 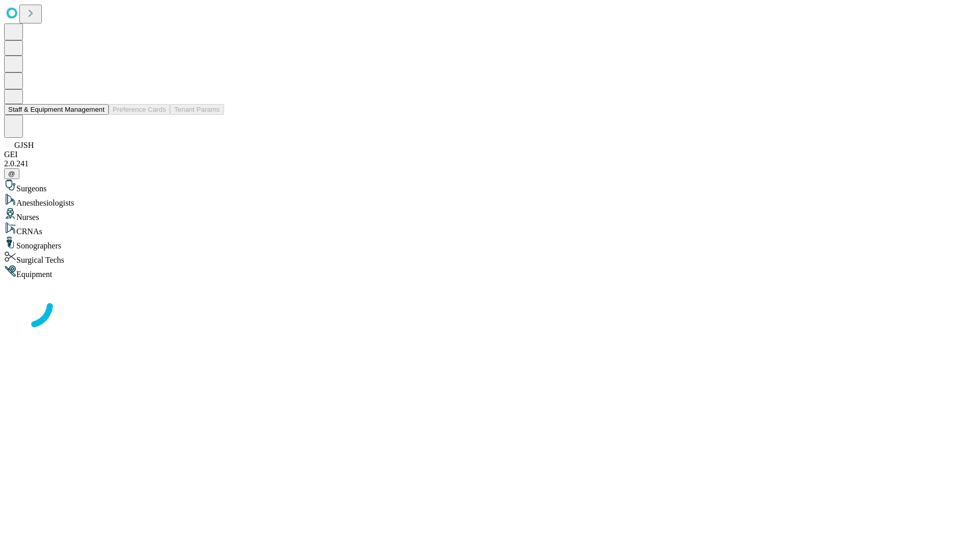 I want to click on div: Surgeons, so click(x=490, y=187).